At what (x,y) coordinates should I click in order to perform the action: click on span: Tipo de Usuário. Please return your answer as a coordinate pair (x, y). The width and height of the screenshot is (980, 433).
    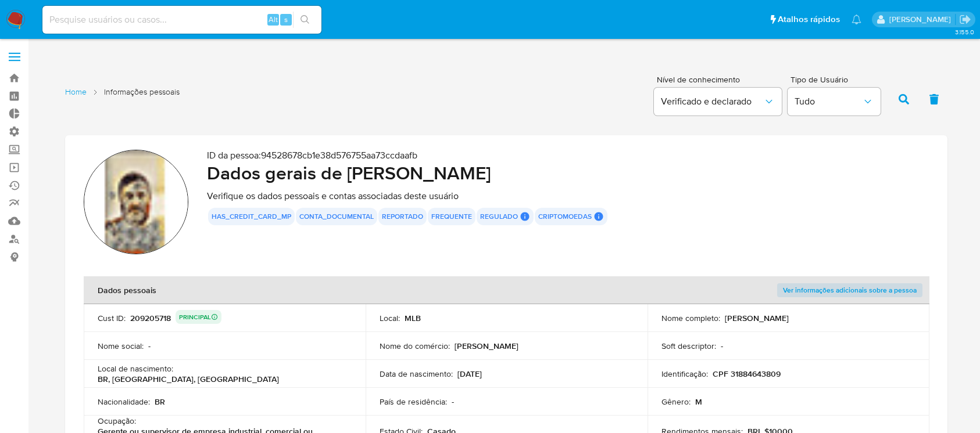
    Looking at the image, I should click on (837, 79).